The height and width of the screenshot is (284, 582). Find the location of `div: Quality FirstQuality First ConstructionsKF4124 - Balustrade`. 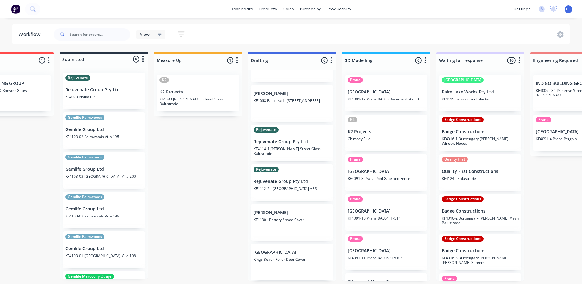

div: Quality FirstQuality First ConstructionsKF4124 - Balustrade is located at coordinates (480, 172).